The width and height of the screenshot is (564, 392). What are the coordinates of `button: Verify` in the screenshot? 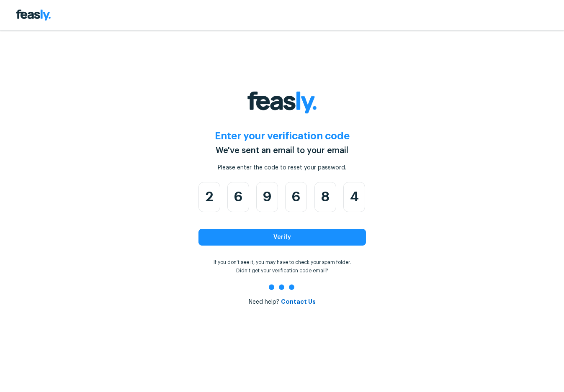 It's located at (282, 237).